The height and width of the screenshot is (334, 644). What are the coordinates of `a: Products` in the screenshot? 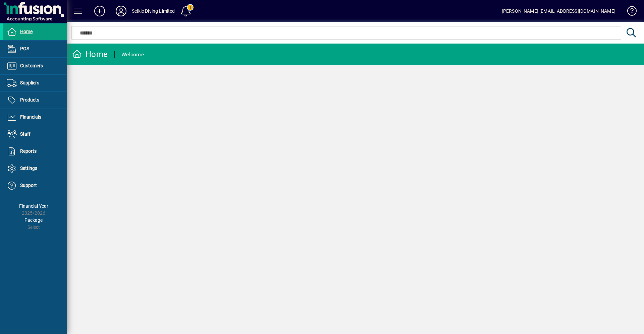 It's located at (35, 100).